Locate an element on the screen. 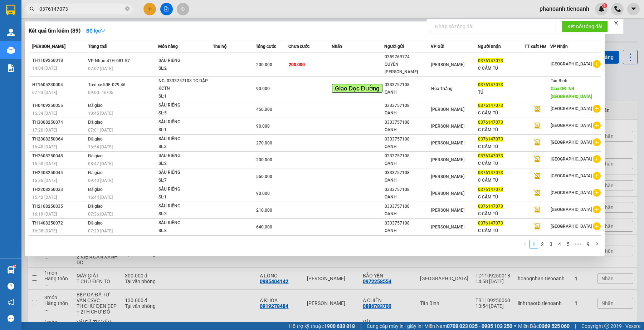 The image size is (644, 330). div: TH1109250018 is located at coordinates (59, 61).